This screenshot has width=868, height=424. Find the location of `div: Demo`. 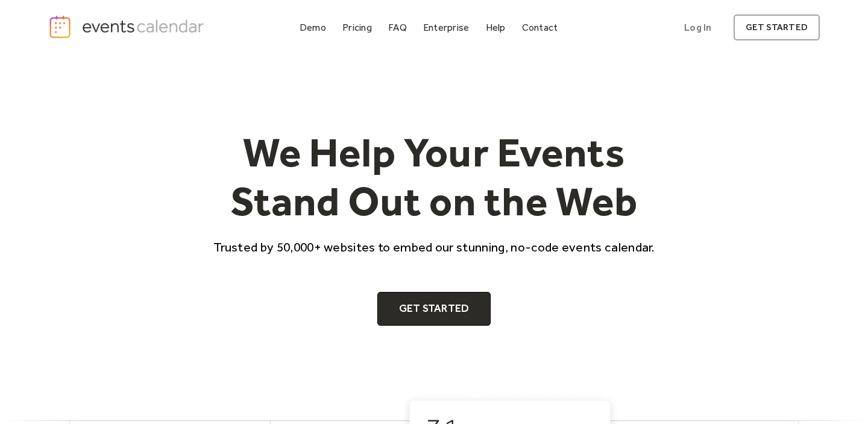

div: Demo is located at coordinates (313, 27).